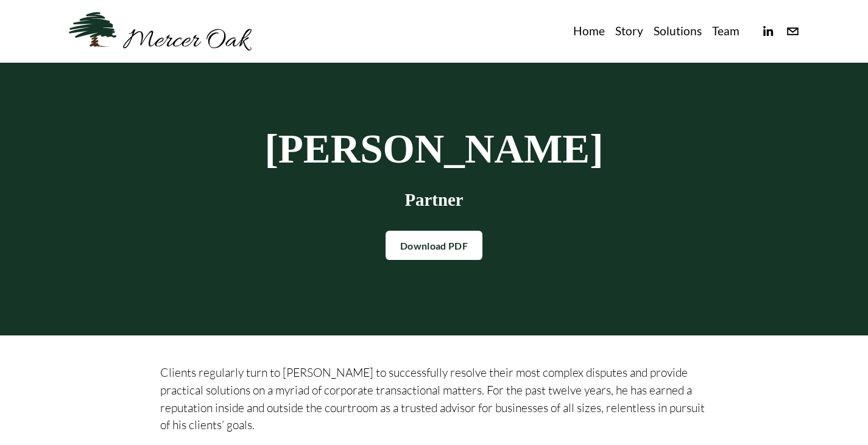 This screenshot has width=868, height=445. What do you see at coordinates (767, 31) in the screenshot?
I see `a: linkedin-unauth` at bounding box center [767, 31].